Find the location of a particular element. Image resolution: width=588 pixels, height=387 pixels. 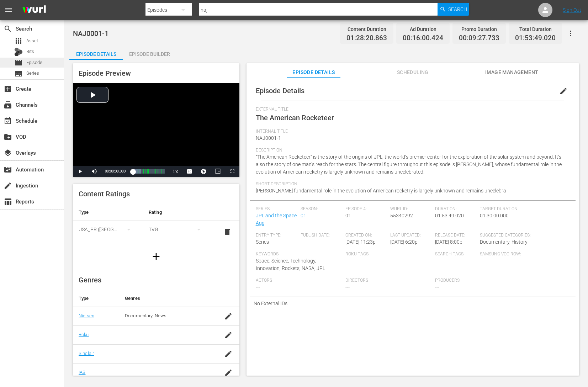

div: Episode Details is located at coordinates (96, 54).